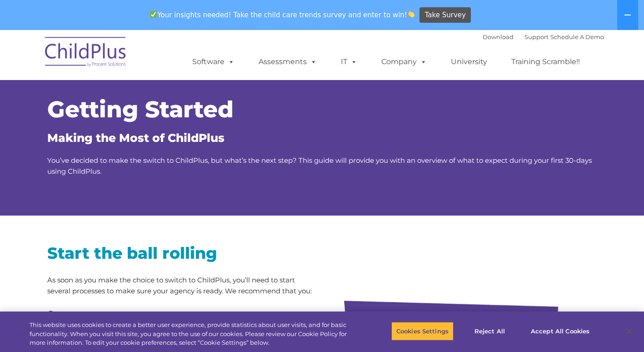 Image resolution: width=644 pixels, height=352 pixels. Describe the element at coordinates (469, 62) in the screenshot. I see `a: University` at that location.